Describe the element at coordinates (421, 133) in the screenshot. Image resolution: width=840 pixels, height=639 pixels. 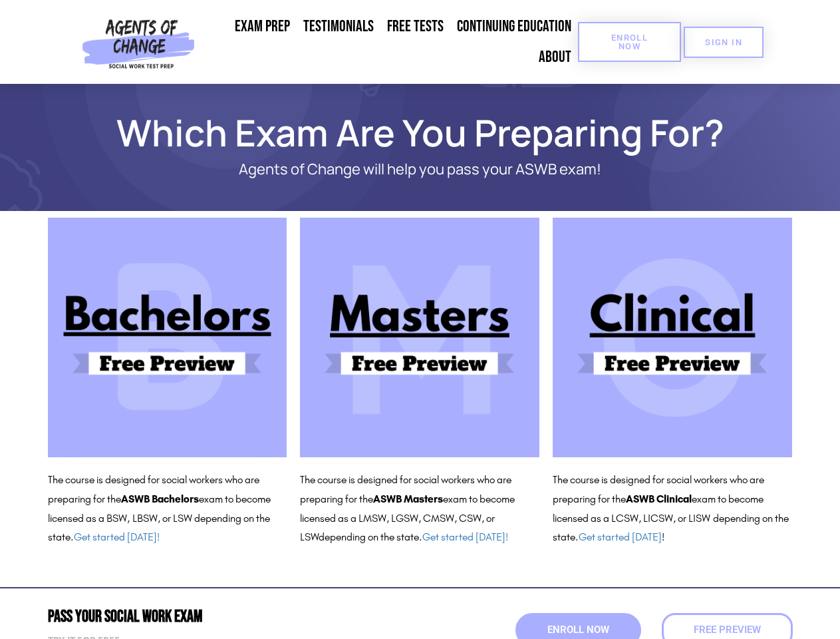
I see `h1: Which Exam Are You Preparing For?` at that location.